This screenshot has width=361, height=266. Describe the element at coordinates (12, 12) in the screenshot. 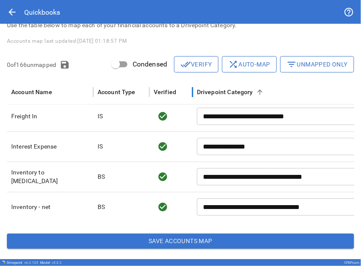

I see `span: arrow_back` at that location.